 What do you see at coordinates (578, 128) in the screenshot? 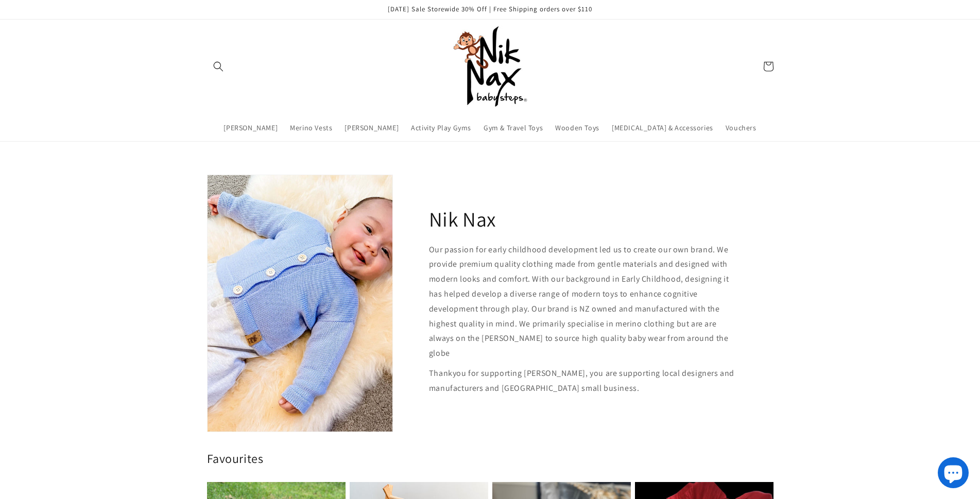
I see `span: Wooden Toys` at bounding box center [578, 128].